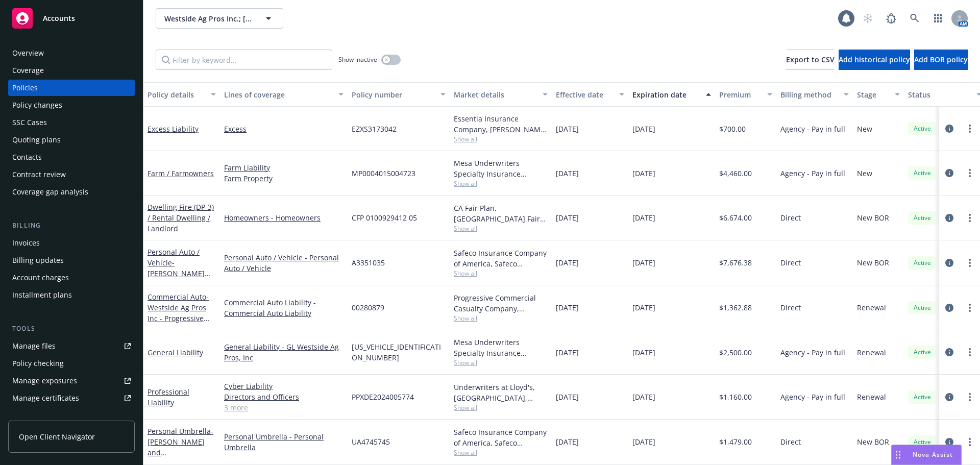 The width and height of the screenshot is (980, 465). Describe the element at coordinates (71, 295) in the screenshot. I see `a: Installment plans` at that location.